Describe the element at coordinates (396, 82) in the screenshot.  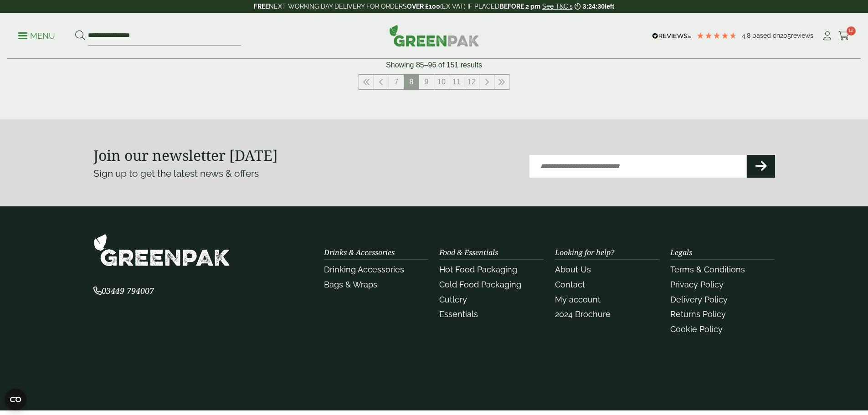
I see `a: 7` at that location.